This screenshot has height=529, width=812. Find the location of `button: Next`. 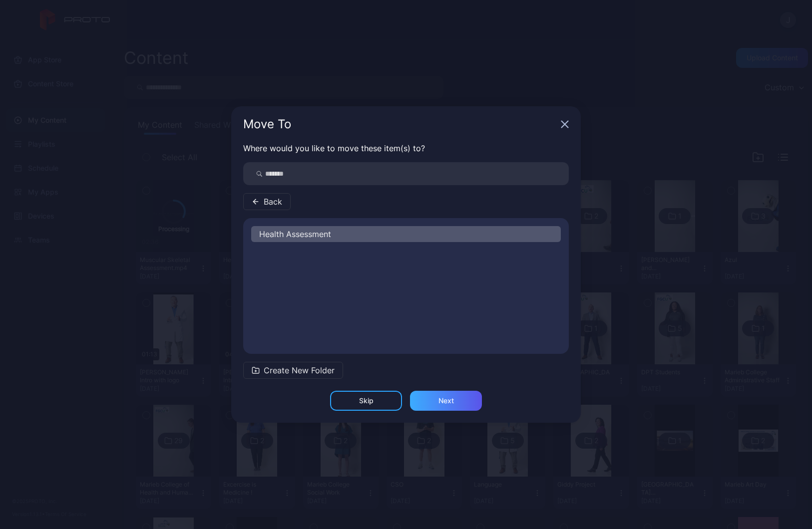

button: Next is located at coordinates (446, 401).